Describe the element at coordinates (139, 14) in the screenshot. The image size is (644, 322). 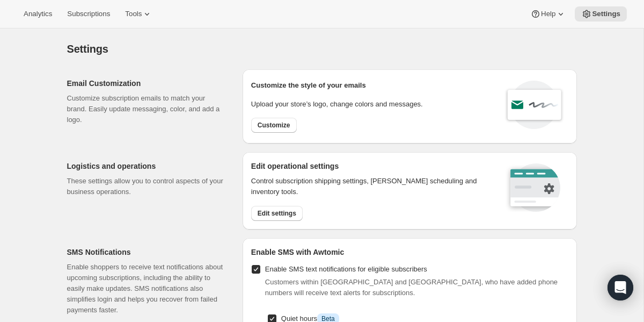
I see `button: Tools` at that location.